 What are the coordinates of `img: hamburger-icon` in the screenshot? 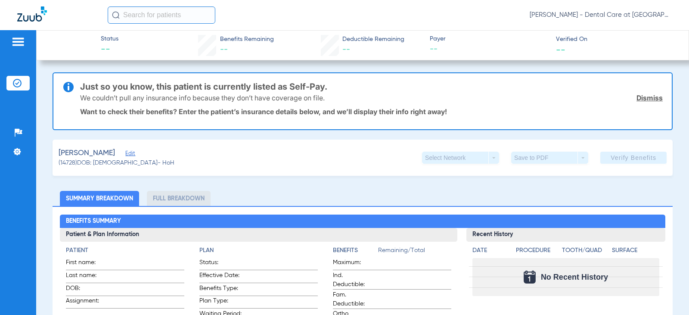 It's located at (18, 42).